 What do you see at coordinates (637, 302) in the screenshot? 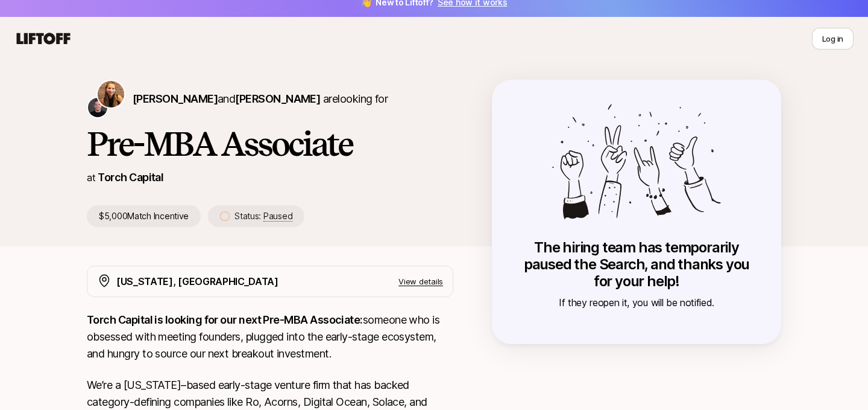
I see `p: If they reopen it, you will be notified.` at bounding box center [637, 302].